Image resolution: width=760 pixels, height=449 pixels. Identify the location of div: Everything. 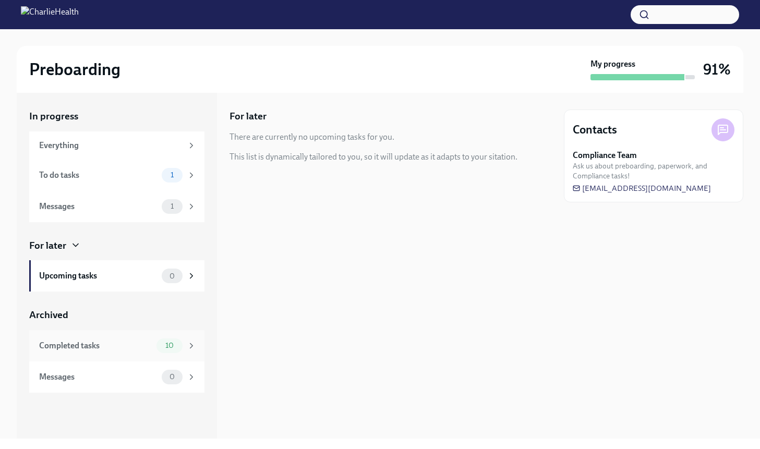
(111, 145).